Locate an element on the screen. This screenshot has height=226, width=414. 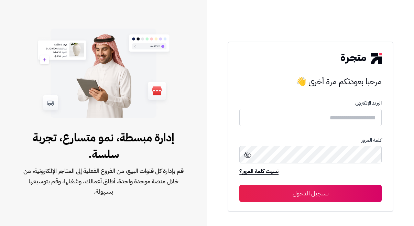
p: البريد الإلكترونى is located at coordinates (310, 103).